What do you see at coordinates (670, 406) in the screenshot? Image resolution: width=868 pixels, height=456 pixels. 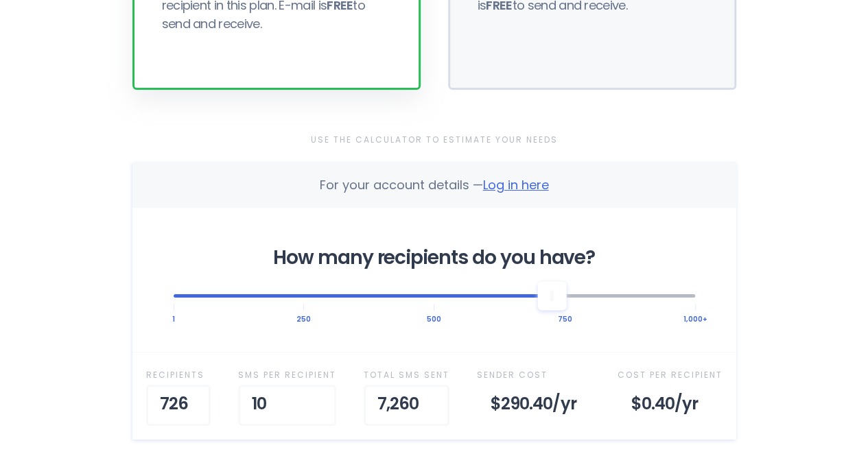 I see `div: $0.40 /yr` at bounding box center [670, 406].